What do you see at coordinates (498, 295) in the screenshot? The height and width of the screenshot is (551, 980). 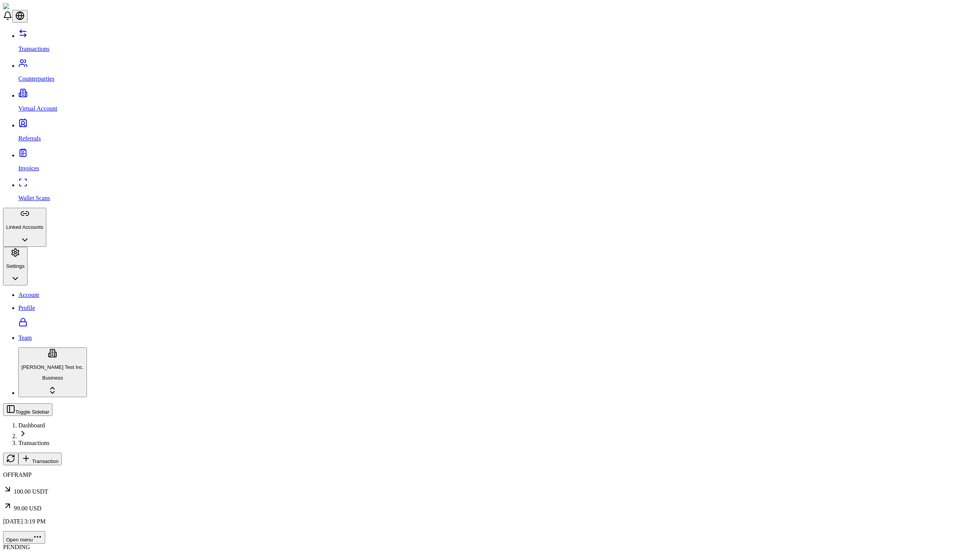 I see `p: Account` at bounding box center [498, 295].